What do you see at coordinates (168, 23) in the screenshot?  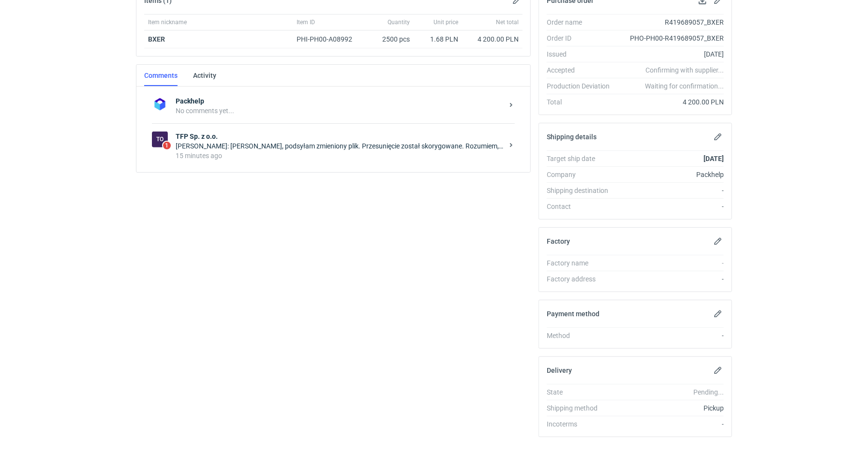 I see `span: Item nickname` at bounding box center [168, 23].